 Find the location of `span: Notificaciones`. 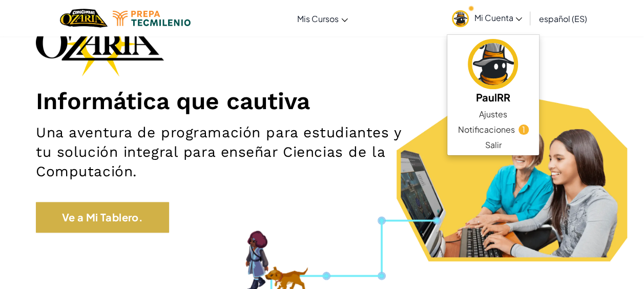

span: Notificaciones is located at coordinates (486, 130).